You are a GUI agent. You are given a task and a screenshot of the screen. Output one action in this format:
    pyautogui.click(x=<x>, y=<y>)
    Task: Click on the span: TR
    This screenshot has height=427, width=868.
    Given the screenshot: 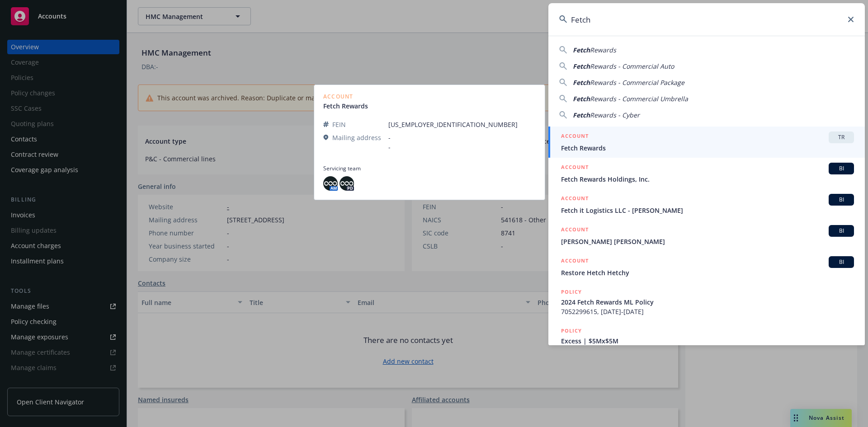 What is the action you would take?
    pyautogui.click(x=841, y=138)
    